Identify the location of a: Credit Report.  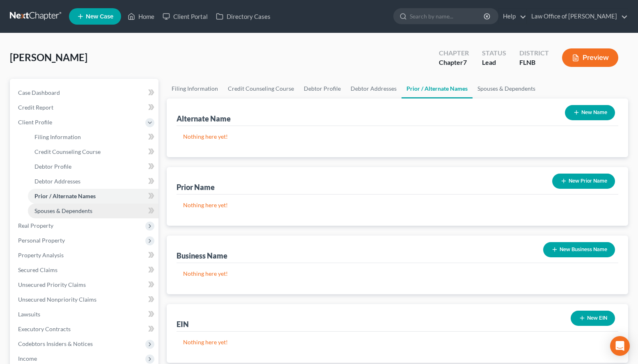
(85, 108).